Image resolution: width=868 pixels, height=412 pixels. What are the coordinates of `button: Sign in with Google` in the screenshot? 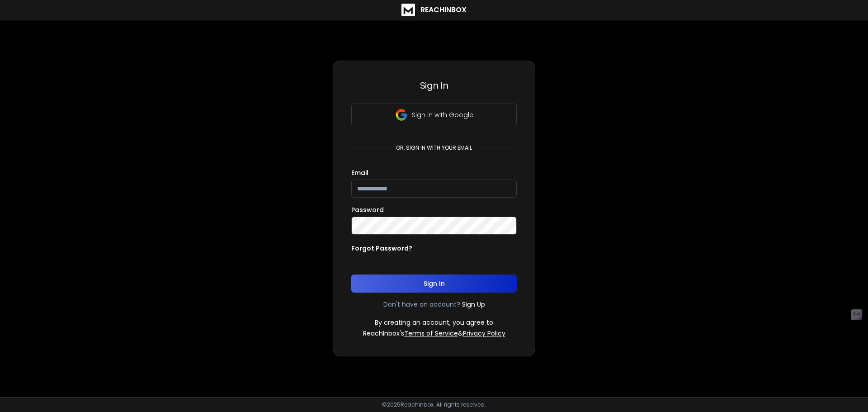 It's located at (434, 115).